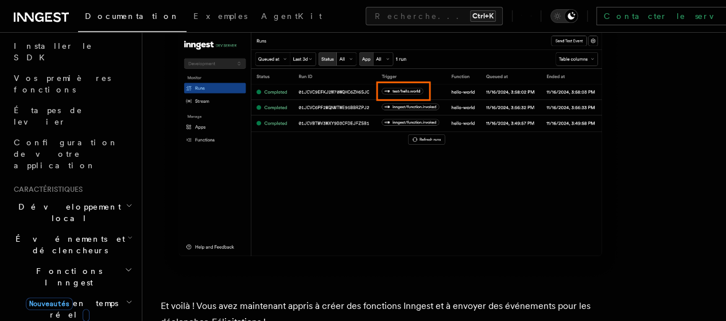  What do you see at coordinates (72, 212) in the screenshot?
I see `button: Développement local` at bounding box center [72, 212].